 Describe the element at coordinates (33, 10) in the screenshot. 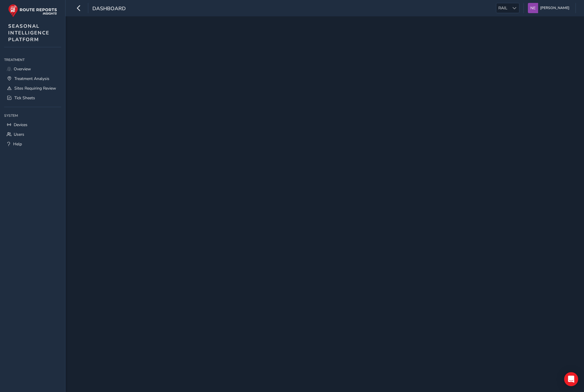

I see `img: rr logo` at that location.